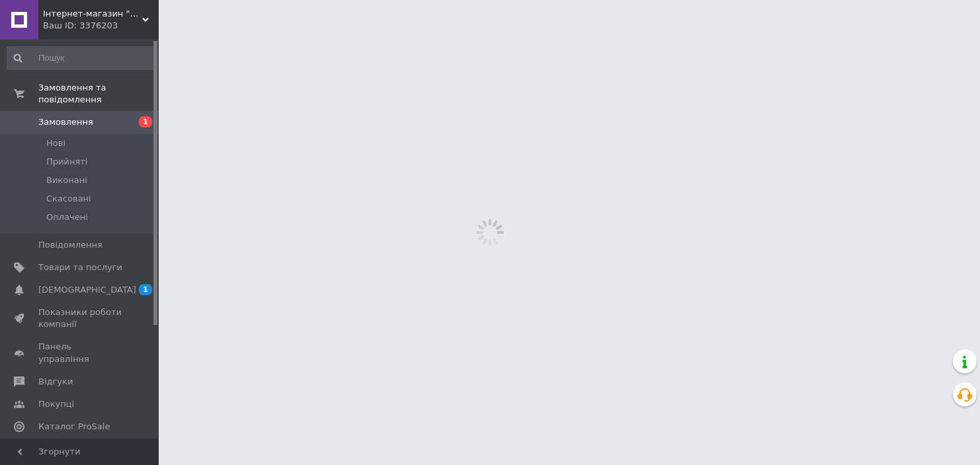 The height and width of the screenshot is (465, 980). What do you see at coordinates (66, 123) in the screenshot?
I see `span: Замовлення` at bounding box center [66, 123].